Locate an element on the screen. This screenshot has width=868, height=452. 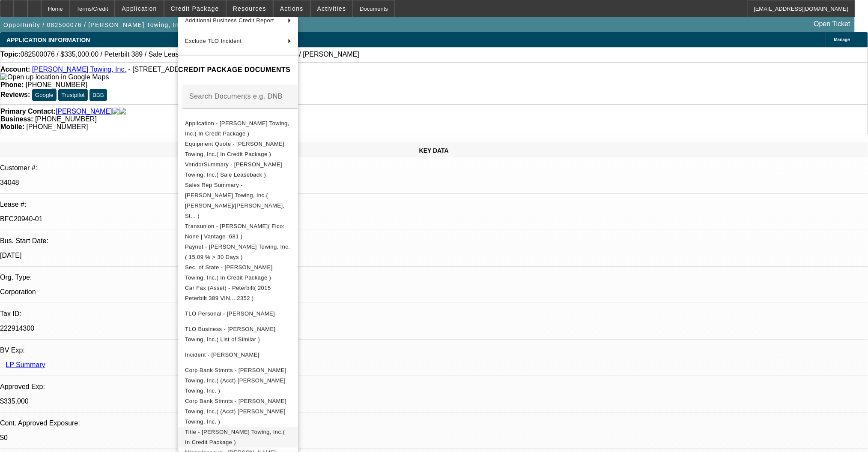
button: Equipment Quote - Scott Flowers Towing, Inc.( In Credit Package ) is located at coordinates (238, 148).